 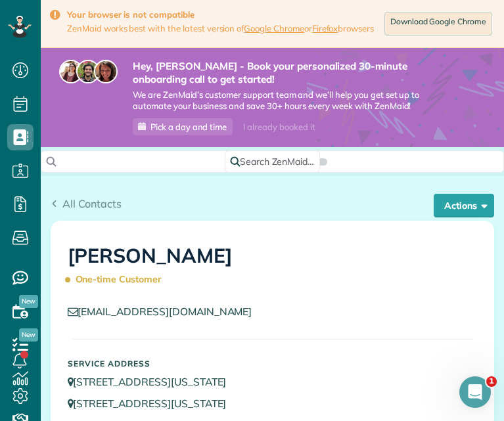 I want to click on a: All Contacts, so click(x=86, y=204).